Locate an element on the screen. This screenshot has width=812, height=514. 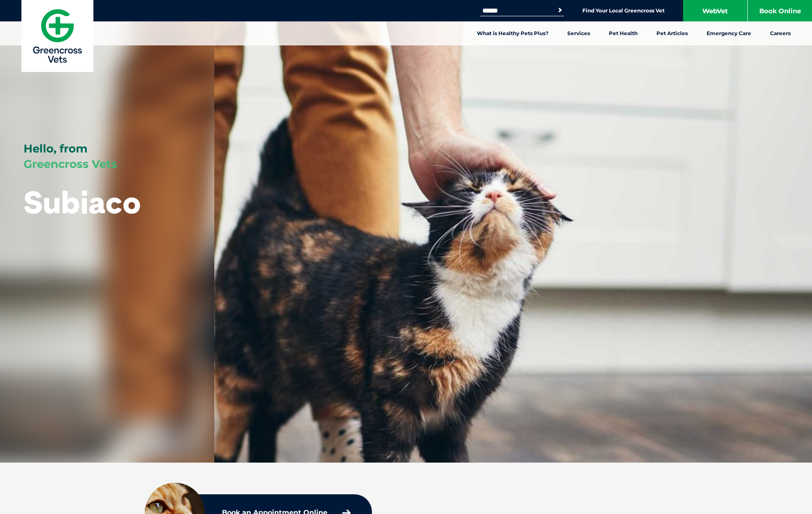
a: What is Healthy Pets Plus? is located at coordinates (513, 33).